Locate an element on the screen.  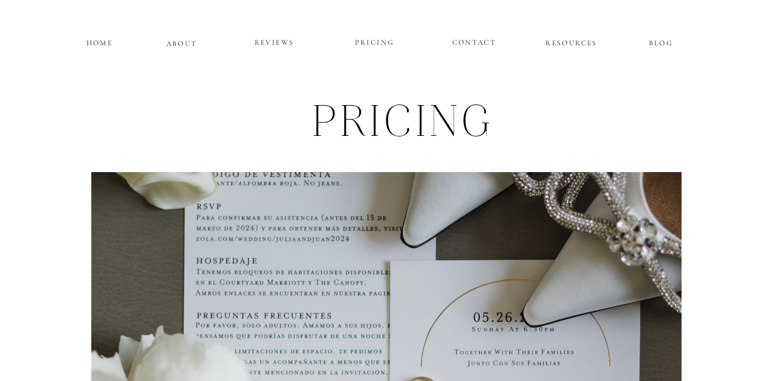
p: RESOURCES is located at coordinates (571, 41).